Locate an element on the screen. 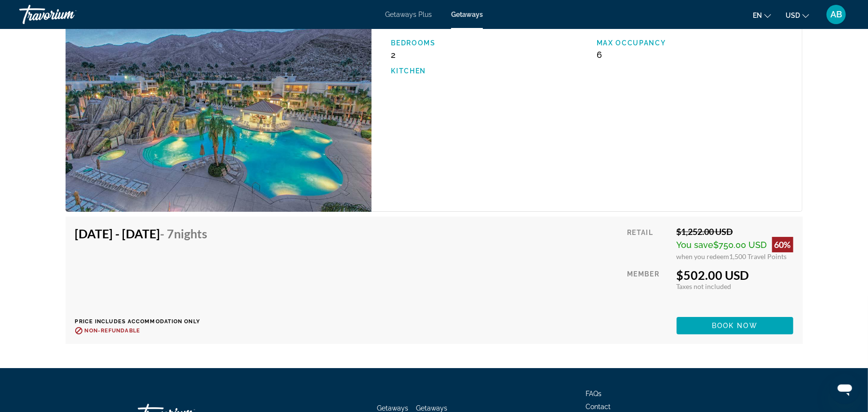 This screenshot has height=412, width=868. a: FAQs is located at coordinates (594, 394).